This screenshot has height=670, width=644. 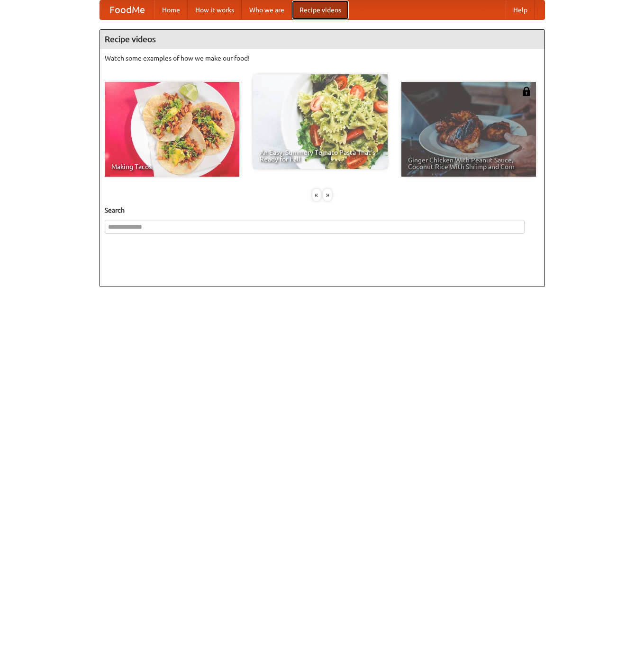 I want to click on a: FoodMe, so click(x=127, y=10).